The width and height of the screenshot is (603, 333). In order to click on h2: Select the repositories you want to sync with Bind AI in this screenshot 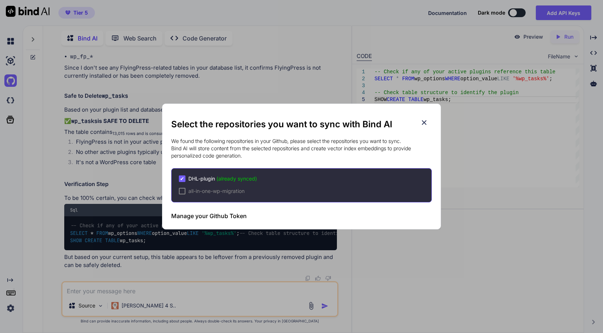, I will do `click(302, 125)`.